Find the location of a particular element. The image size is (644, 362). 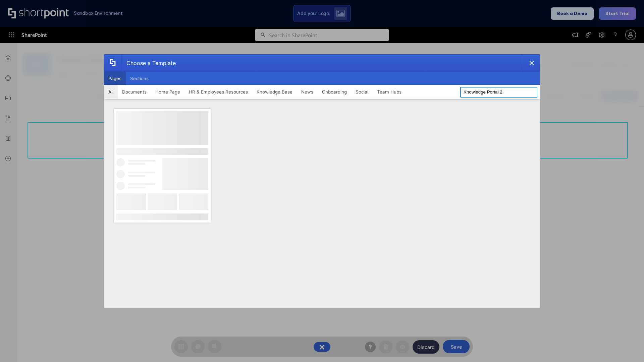

div: template selector is located at coordinates (322, 181).